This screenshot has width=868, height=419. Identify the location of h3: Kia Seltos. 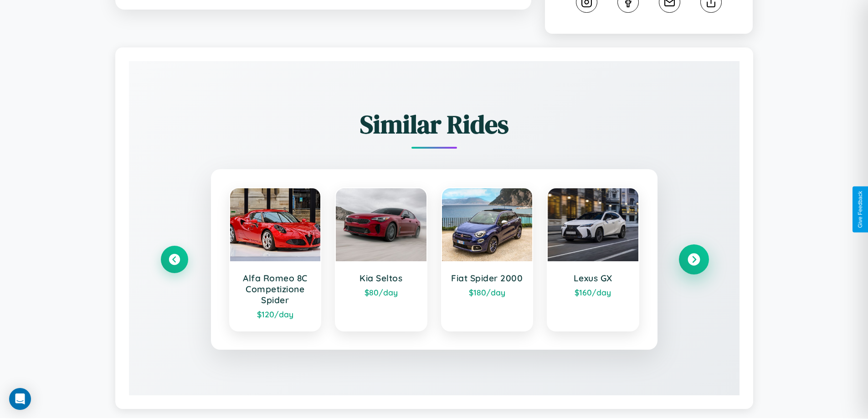
(381, 278).